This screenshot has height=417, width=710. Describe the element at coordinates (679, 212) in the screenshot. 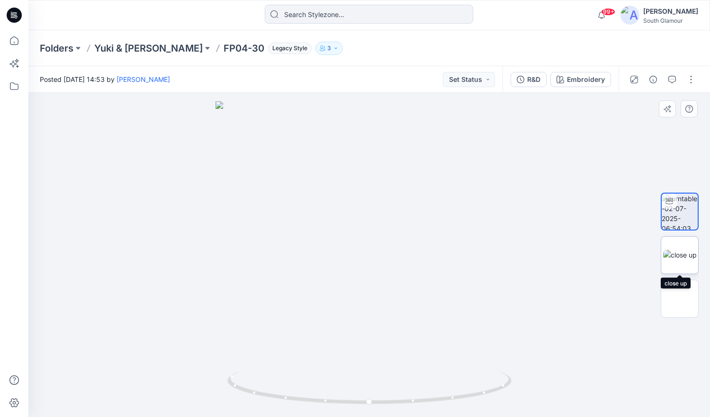

I see `img: turntable-02-07-2025-06:54:03` at that location.